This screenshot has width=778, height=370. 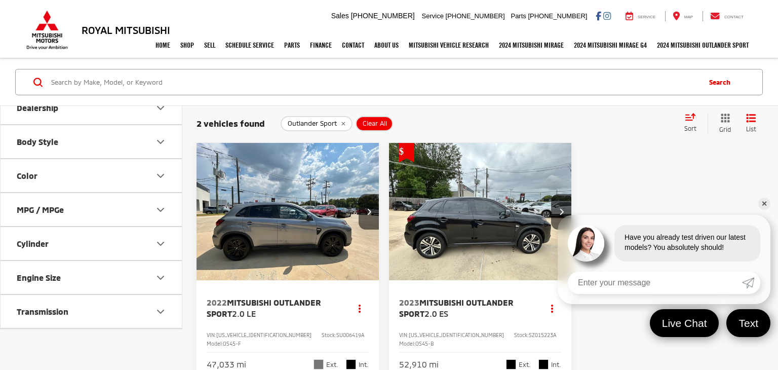 I want to click on span: Live Chat, so click(x=684, y=323).